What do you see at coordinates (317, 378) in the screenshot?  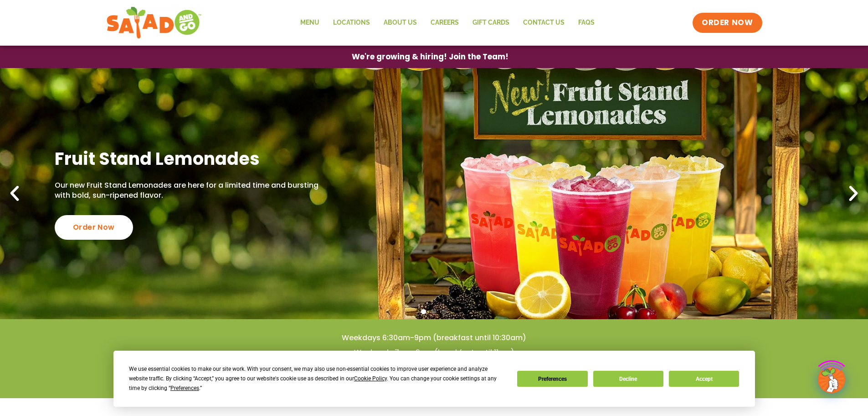 I see `div: We use essential cookies to make our site work. With your consent, we may also use non-essential ...` at bounding box center [317, 378].